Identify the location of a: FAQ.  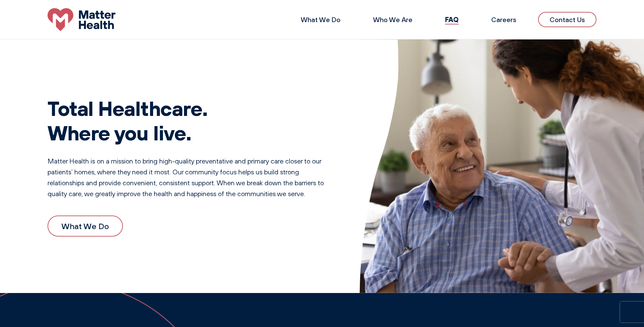
(452, 19).